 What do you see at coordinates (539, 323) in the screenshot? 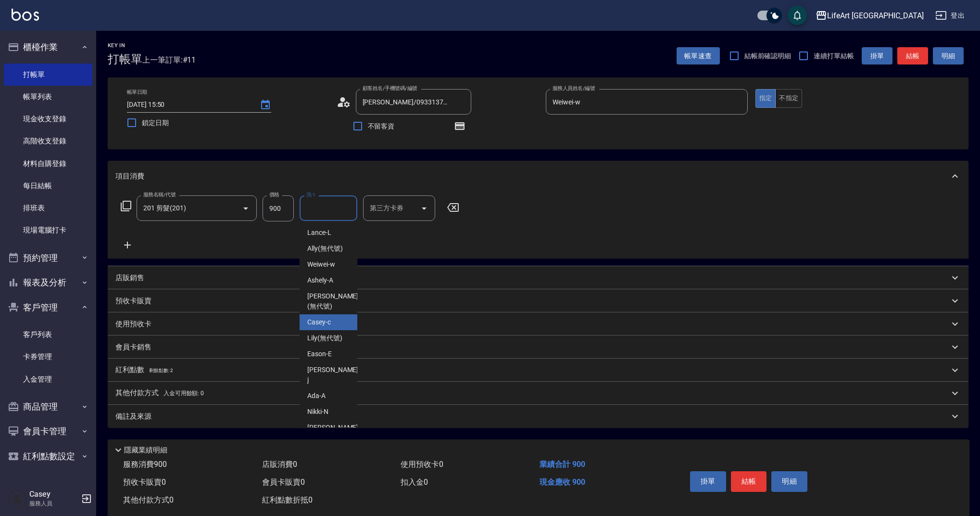
I see `div: 使用預收卡` at bounding box center [539, 323].